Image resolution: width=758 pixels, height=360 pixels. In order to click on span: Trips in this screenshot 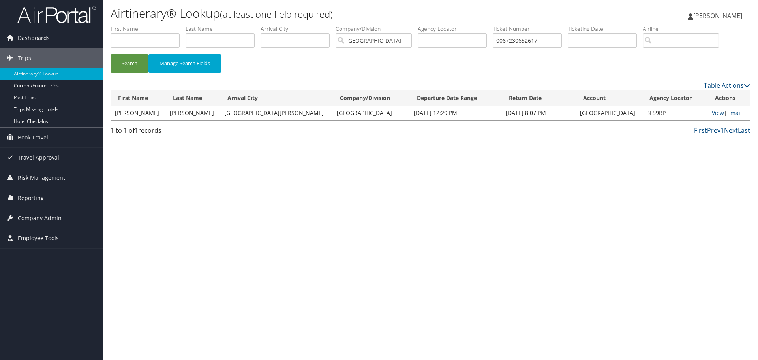, I will do `click(24, 58)`.